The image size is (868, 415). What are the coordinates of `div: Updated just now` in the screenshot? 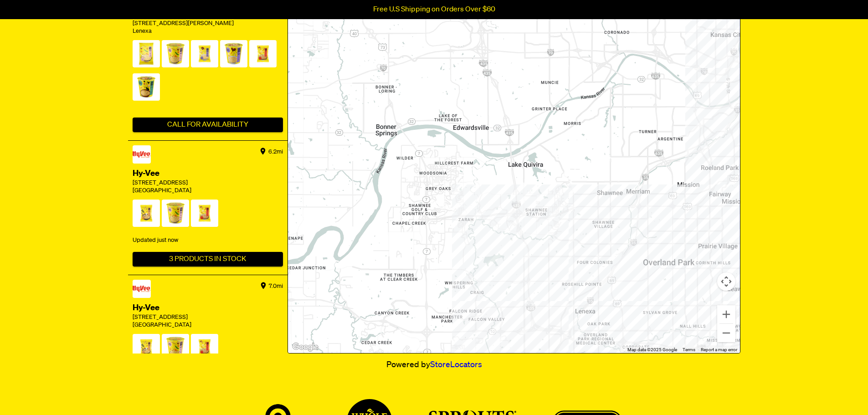 It's located at (207, 240).